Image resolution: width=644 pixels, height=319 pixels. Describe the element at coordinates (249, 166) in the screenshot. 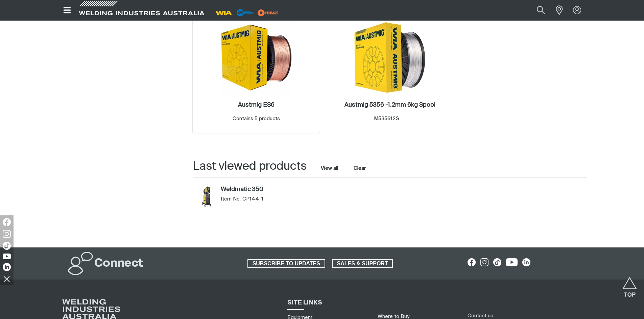

I see `h2: Last viewed products` at that location.